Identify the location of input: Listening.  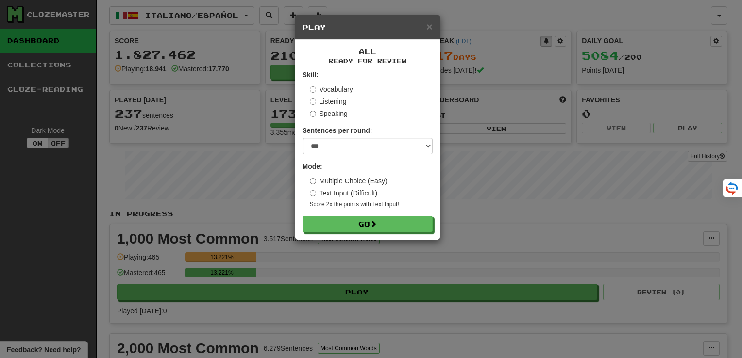
(313, 101).